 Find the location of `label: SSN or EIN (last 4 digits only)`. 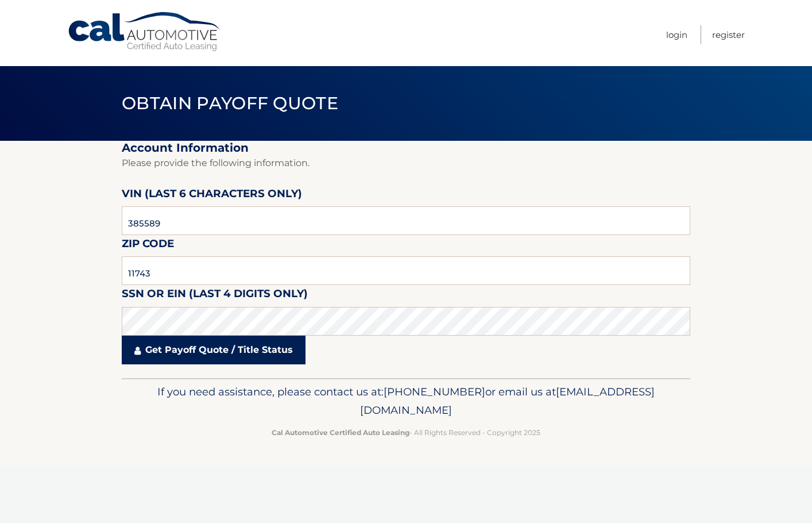

label: SSN or EIN (last 4 digits only) is located at coordinates (215, 295).